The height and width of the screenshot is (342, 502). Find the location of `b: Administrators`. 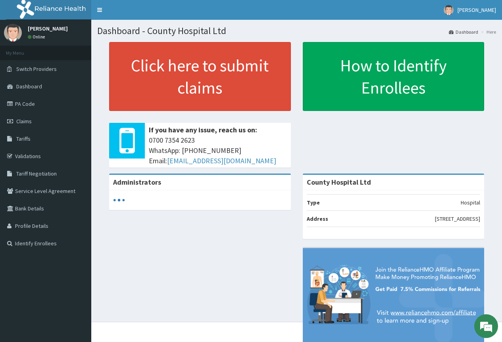

b: Administrators is located at coordinates (137, 182).